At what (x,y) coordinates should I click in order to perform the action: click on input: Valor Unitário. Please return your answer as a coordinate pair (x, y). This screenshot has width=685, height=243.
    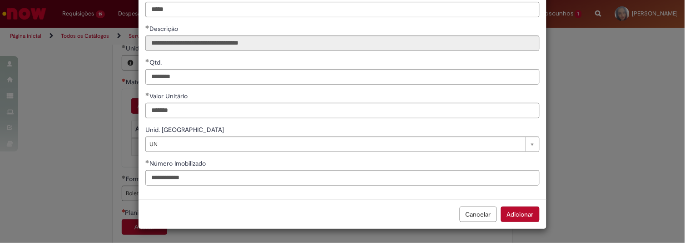
    Looking at the image, I should click on (343, 110).